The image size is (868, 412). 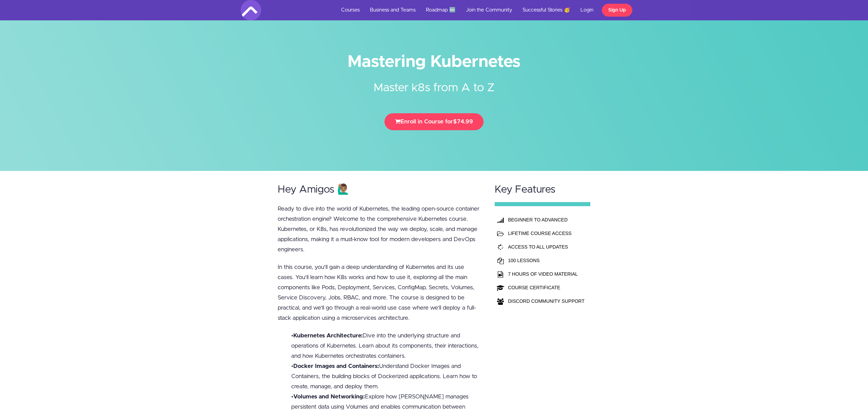 What do you see at coordinates (434, 62) in the screenshot?
I see `h1: Mastering Kubernetes` at bounding box center [434, 62].